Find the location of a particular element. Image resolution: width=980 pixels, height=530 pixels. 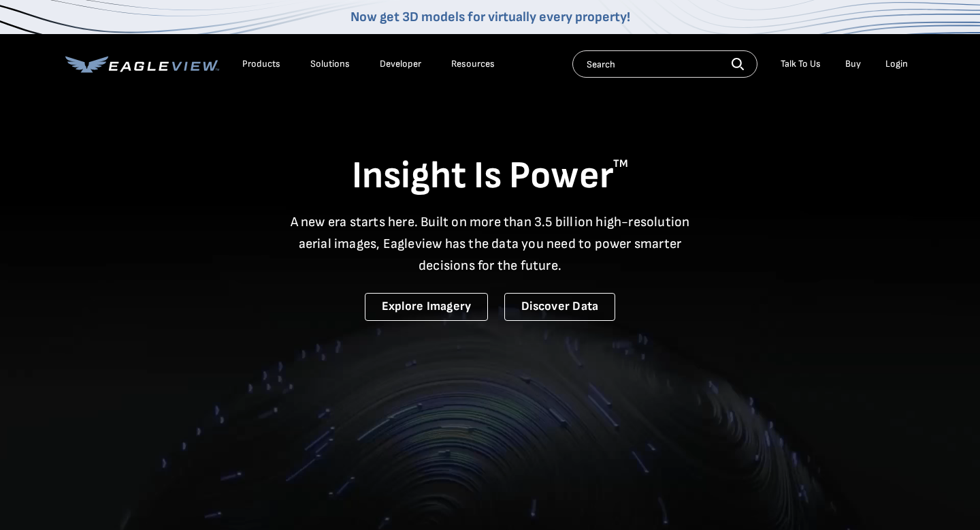

input: Search is located at coordinates (665, 64).